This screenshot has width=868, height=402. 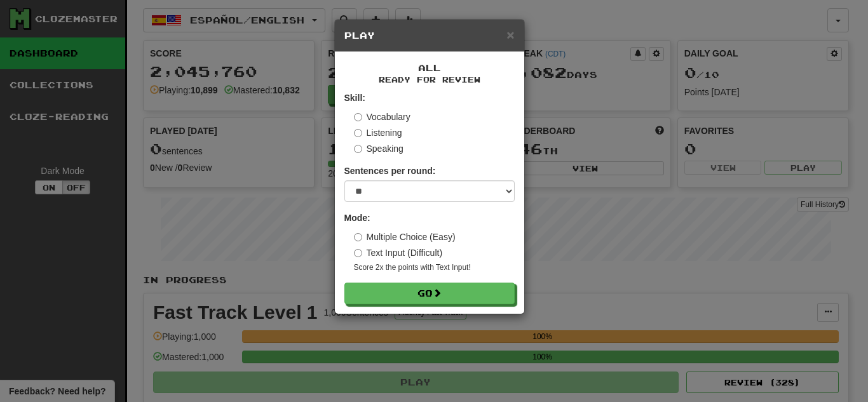 What do you see at coordinates (399, 252) in the screenshot?
I see `label: Text Input (Difficult)` at bounding box center [399, 252].